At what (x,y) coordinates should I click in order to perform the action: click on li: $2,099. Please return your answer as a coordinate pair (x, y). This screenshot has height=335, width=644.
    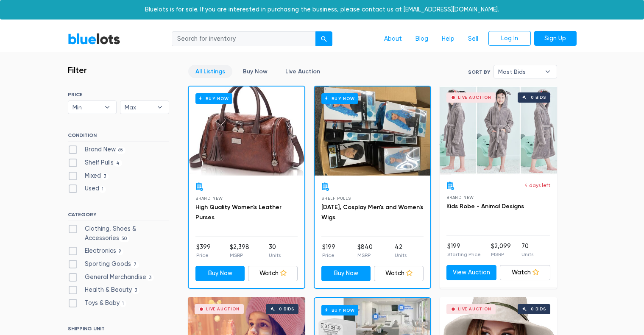
    Looking at the image, I should click on (500, 250).